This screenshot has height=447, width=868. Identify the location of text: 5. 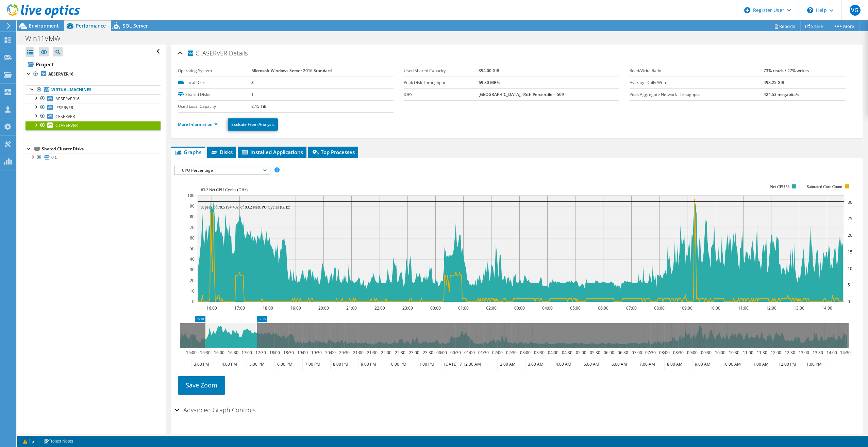
(848, 285).